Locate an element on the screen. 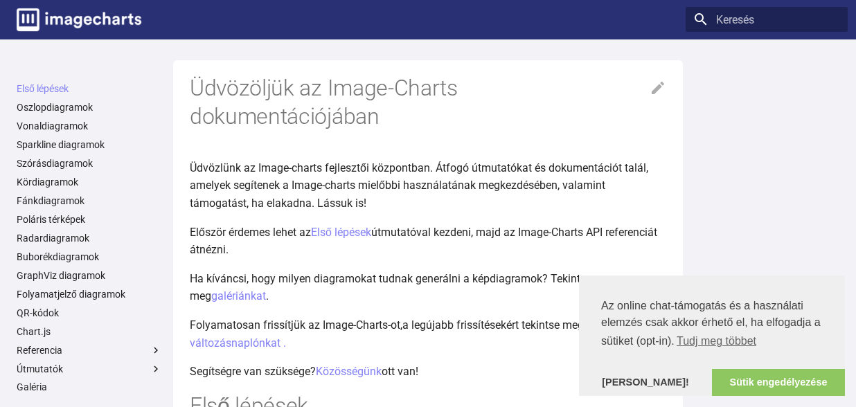 This screenshot has width=856, height=407. a: Oszlopdiagramok is located at coordinates (89, 107).